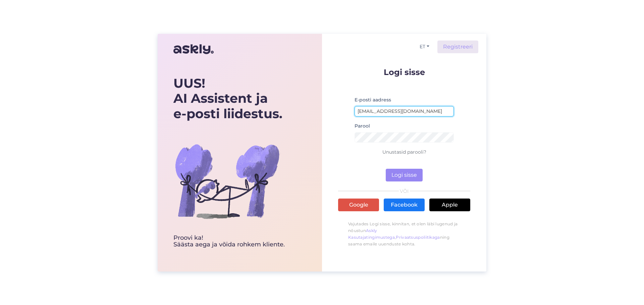 This screenshot has height=305, width=644. I want to click on span: VÕI, so click(404, 192).